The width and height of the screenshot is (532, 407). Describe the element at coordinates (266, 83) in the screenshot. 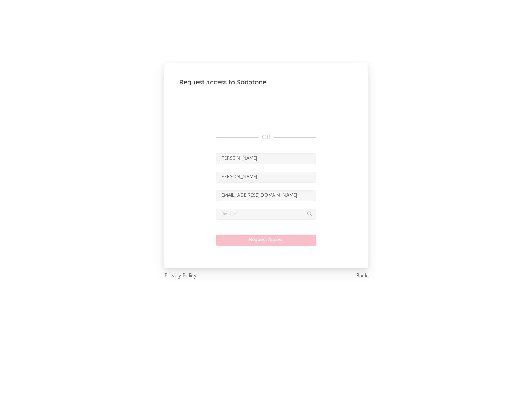

I see `div: Request access to Sodatone` at that location.